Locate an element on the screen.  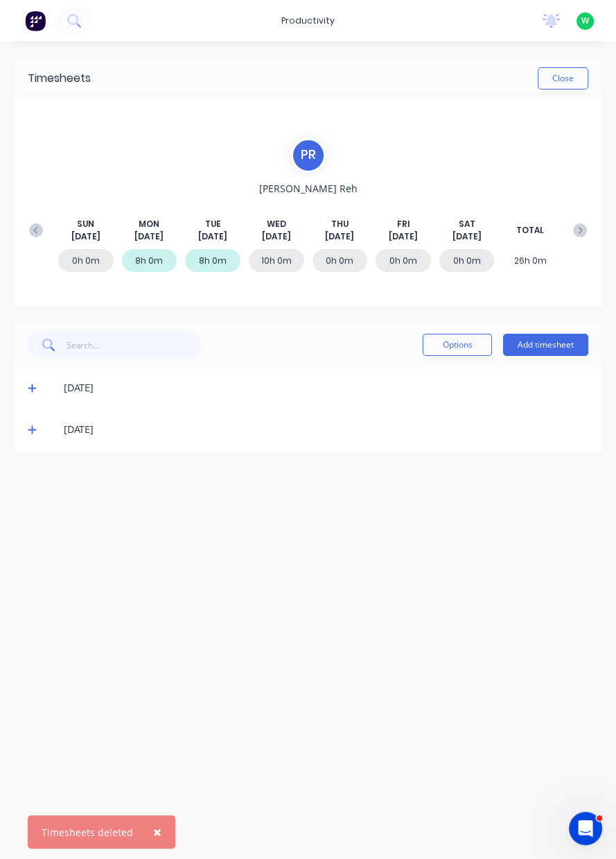
div: Timesheets is located at coordinates (59, 79).